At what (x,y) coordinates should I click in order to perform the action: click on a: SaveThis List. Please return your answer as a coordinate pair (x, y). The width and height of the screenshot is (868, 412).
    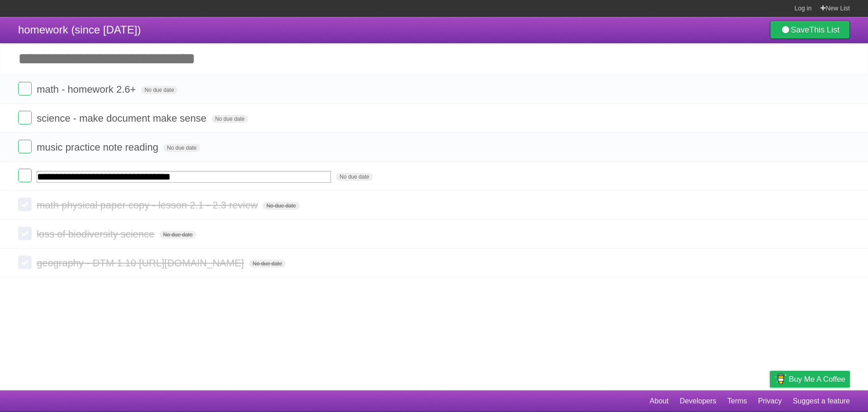
    Looking at the image, I should click on (810, 30).